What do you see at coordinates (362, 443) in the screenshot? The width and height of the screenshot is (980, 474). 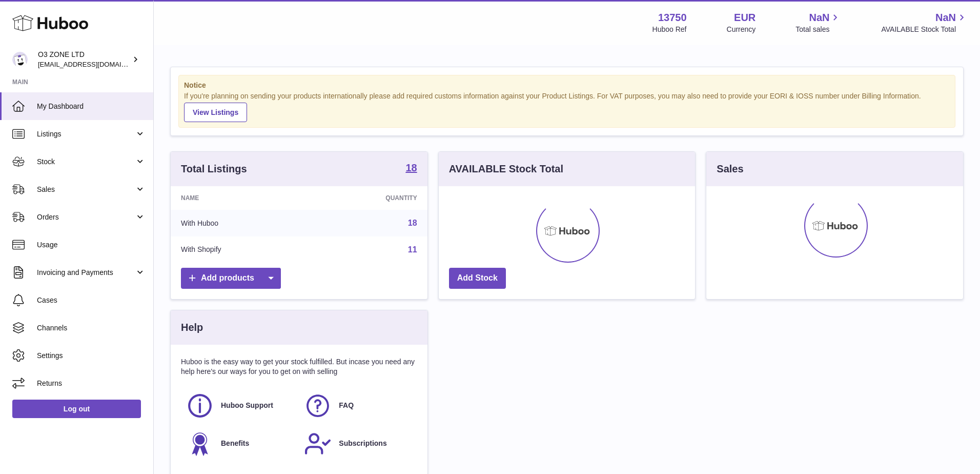 I see `span: Subscriptions` at bounding box center [362, 443].